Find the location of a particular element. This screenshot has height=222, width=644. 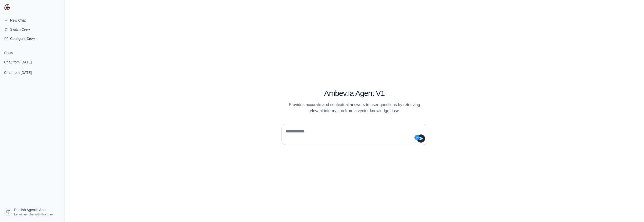

img: CrewAI Logo is located at coordinates (7, 7).